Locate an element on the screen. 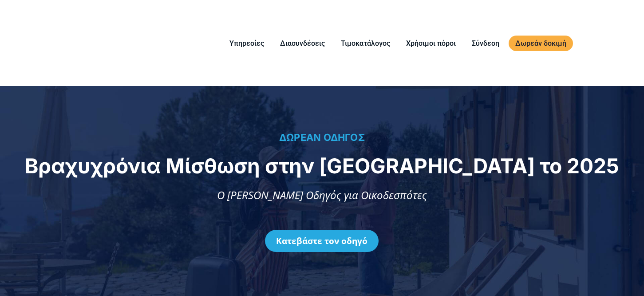 This screenshot has width=644, height=296. a: Σύνδεση is located at coordinates (486, 43).